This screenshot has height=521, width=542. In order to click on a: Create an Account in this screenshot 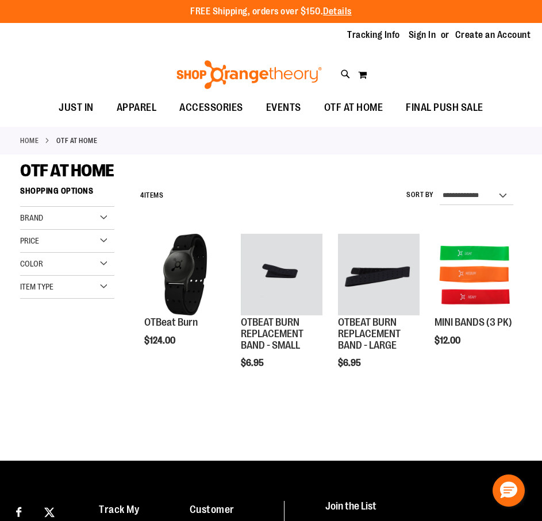, I will do `click(493, 35)`.